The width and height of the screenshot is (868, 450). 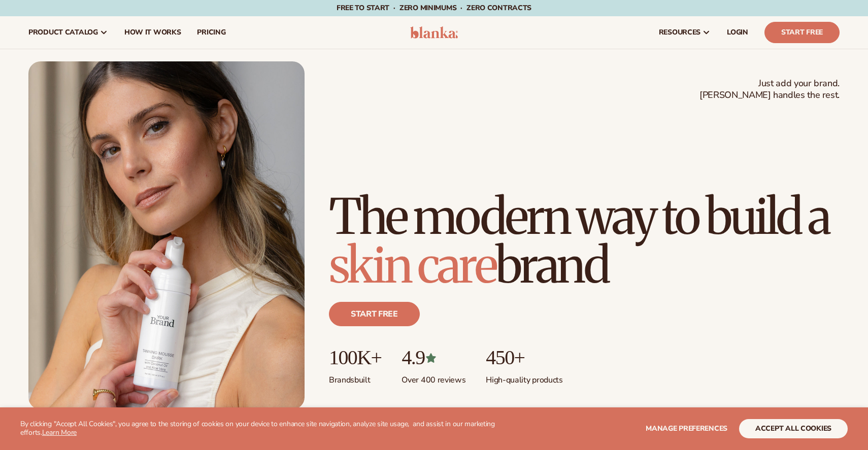 I want to click on p: By clicking "Accept All Cookies", you agree to the storing of cookies on your device to enhance s..., so click(x=266, y=428).